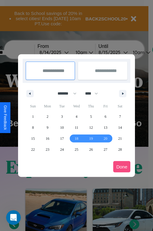  What do you see at coordinates (62, 128) in the screenshot?
I see `button: 10` at bounding box center [62, 128].